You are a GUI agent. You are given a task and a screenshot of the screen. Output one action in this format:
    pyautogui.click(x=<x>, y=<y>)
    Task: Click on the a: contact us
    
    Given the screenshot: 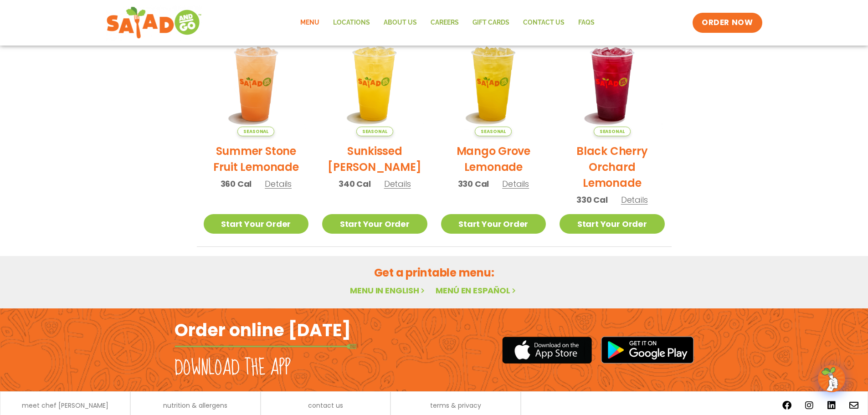 What is the action you would take?
    pyautogui.click(x=326, y=406)
    